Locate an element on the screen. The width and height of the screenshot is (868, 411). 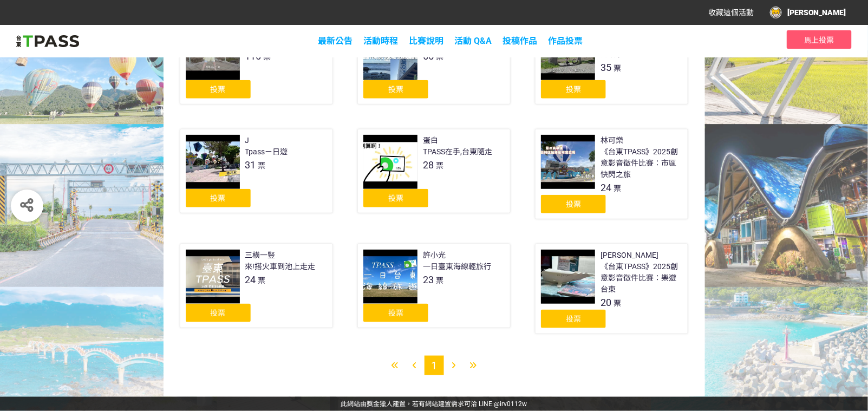
div: 三橫一豎 is located at coordinates (260, 255).